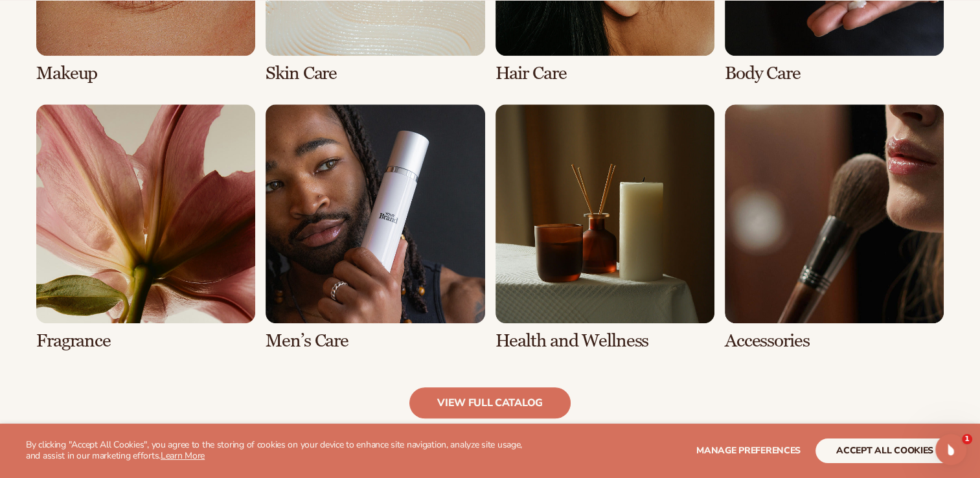  I want to click on div: 8 / 8, so click(834, 227).